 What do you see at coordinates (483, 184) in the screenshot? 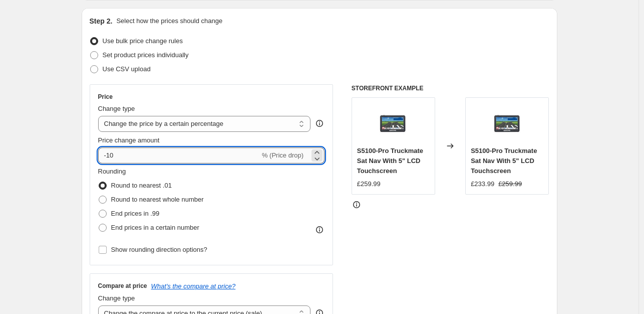
I see `div: £233.99` at bounding box center [483, 184].